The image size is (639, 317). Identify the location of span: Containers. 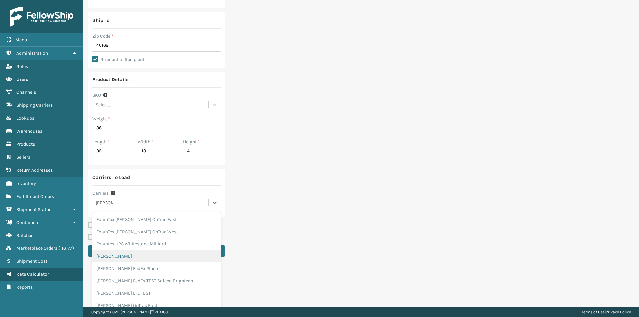
(28, 222).